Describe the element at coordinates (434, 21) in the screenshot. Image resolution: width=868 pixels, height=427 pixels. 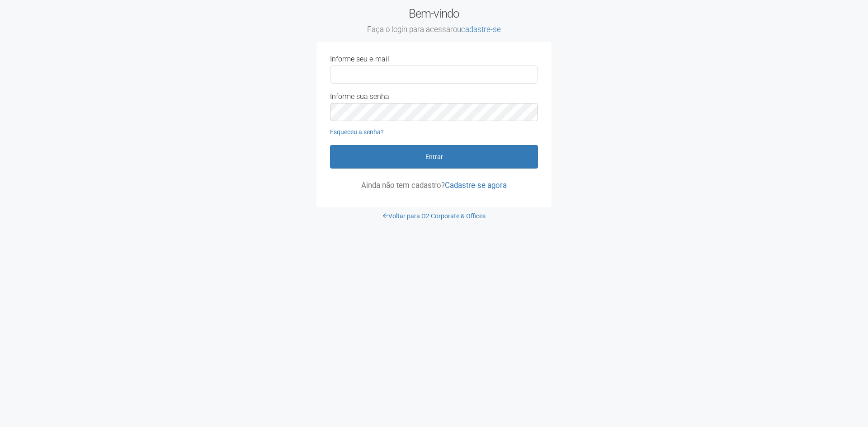
I see `h2: Bem-vindo` at that location.